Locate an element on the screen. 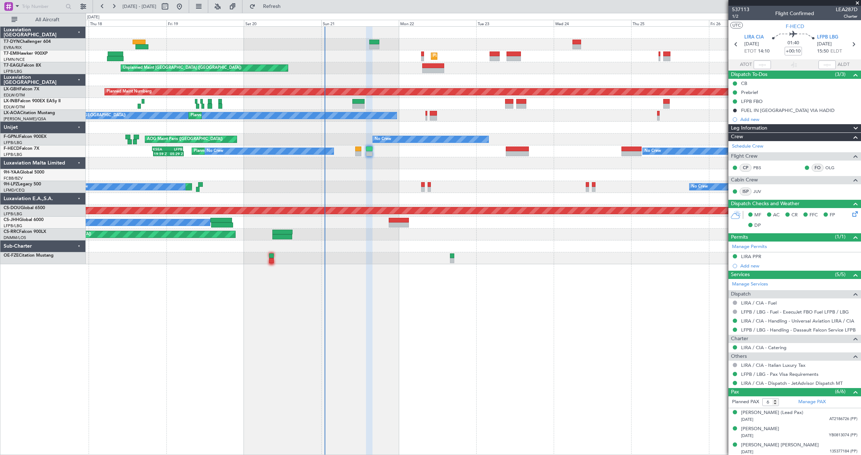  span: ETOT is located at coordinates (750, 52).